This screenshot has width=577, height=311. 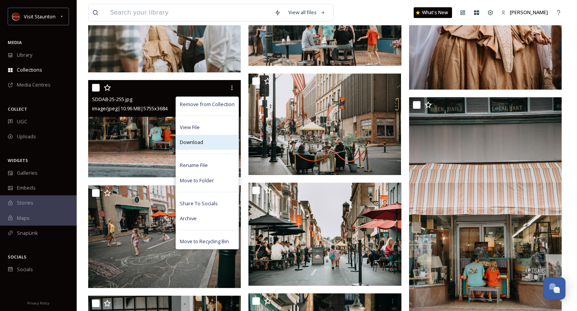 What do you see at coordinates (23, 218) in the screenshot?
I see `span: Maps` at bounding box center [23, 218].